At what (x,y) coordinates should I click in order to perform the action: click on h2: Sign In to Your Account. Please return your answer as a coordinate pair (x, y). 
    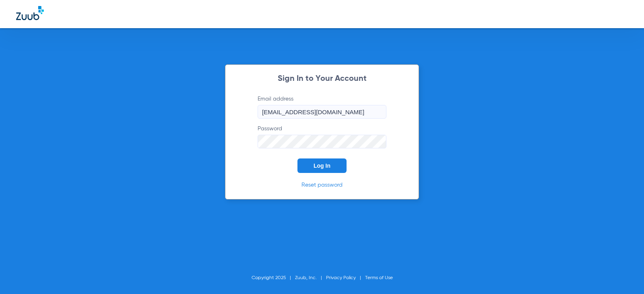
    Looking at the image, I should click on (322, 79).